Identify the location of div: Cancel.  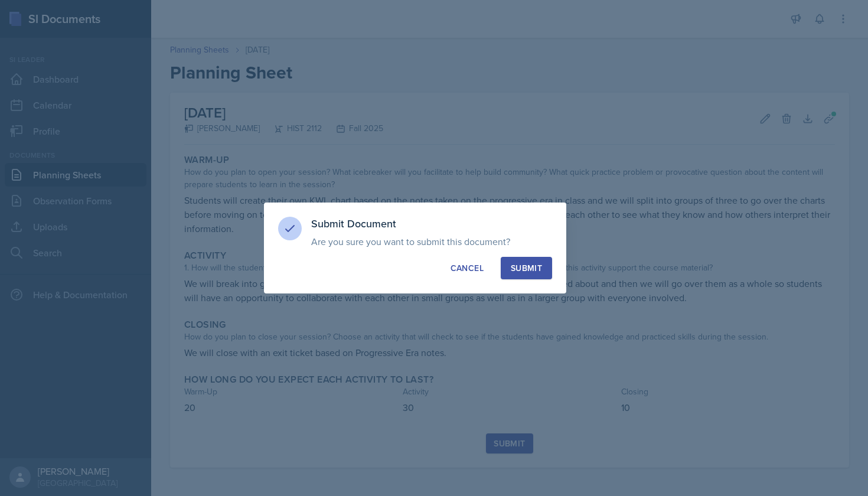
(467, 268).